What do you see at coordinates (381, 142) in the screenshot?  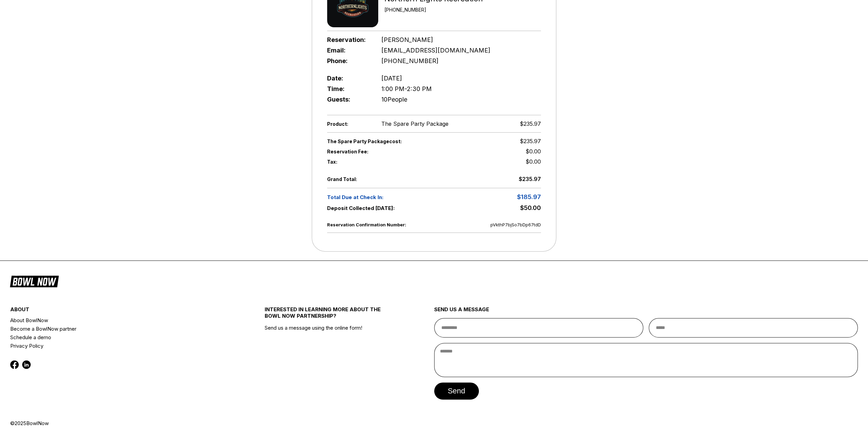 I see `span: The Spare Party Package cost:` at bounding box center [381, 142].